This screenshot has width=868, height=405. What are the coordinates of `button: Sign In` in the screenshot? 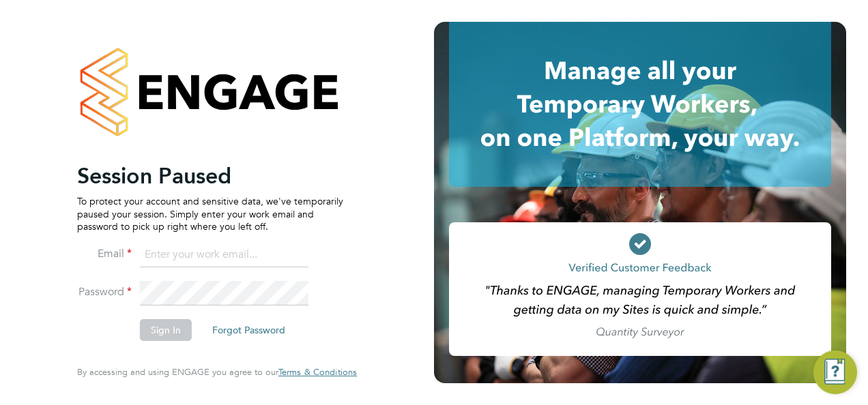 It's located at (166, 330).